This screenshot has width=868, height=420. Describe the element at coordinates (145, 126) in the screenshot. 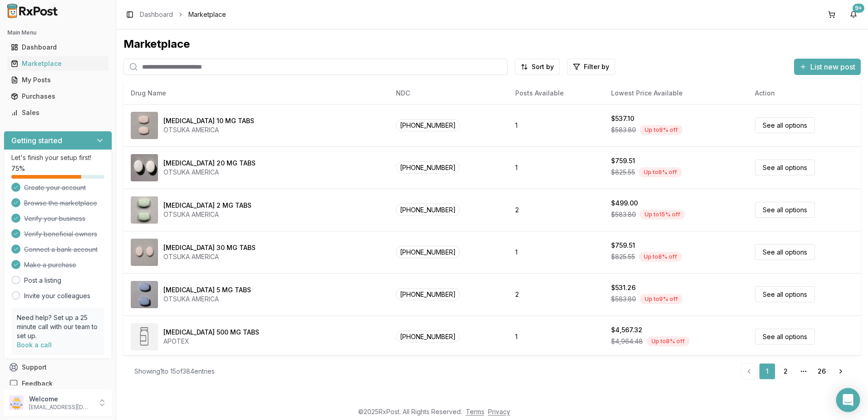

I see `img: Abilify 10 MG TABS` at that location.